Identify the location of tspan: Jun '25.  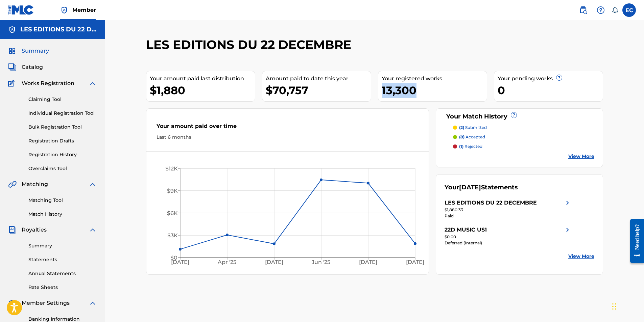
(321, 262).